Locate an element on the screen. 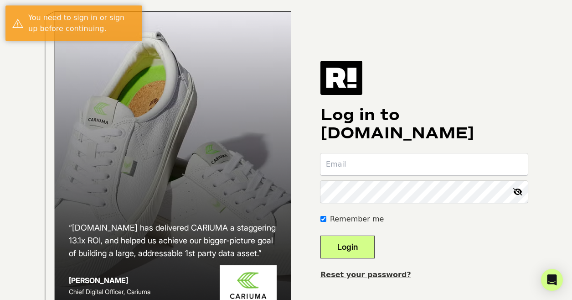  label: Remember me is located at coordinates (357, 219).